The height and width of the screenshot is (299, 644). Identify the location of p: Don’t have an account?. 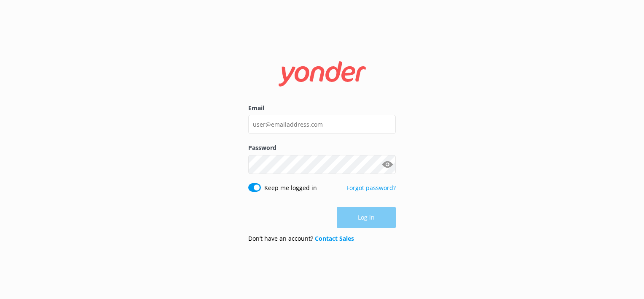
(301, 239).